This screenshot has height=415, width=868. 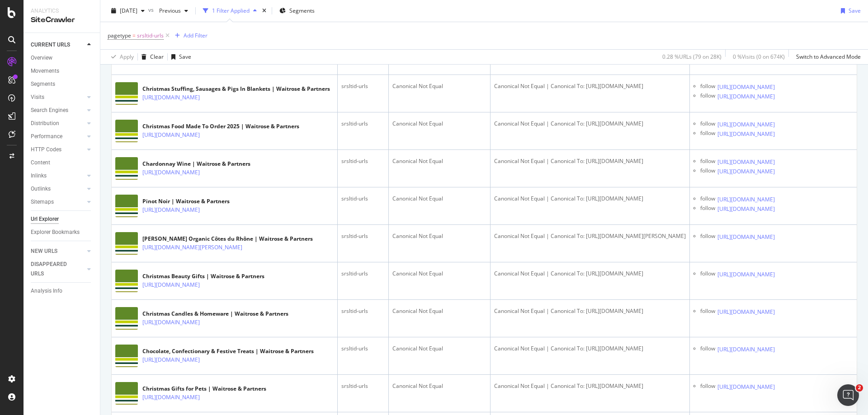 What do you see at coordinates (57, 189) in the screenshot?
I see `a: Outlinks` at bounding box center [57, 189].